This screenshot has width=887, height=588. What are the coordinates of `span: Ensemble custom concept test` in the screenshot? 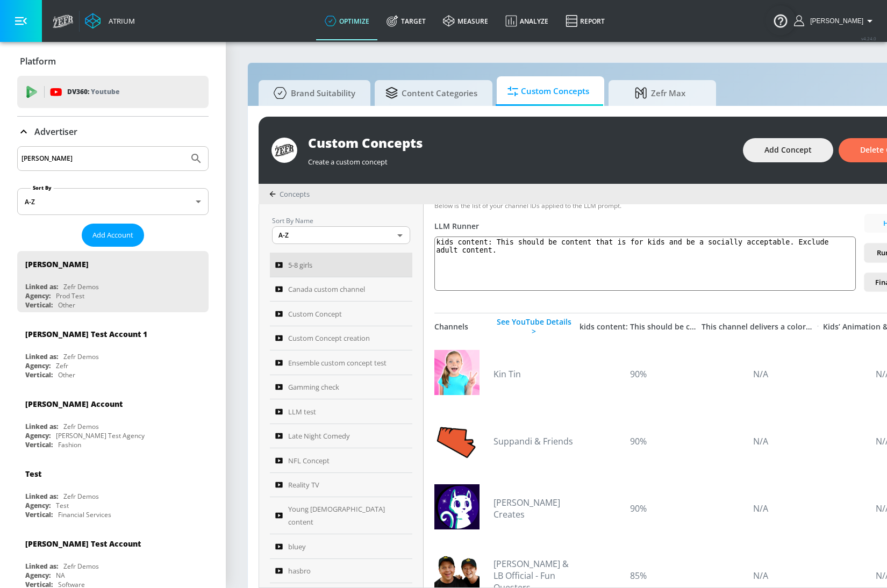 It's located at (337, 363).